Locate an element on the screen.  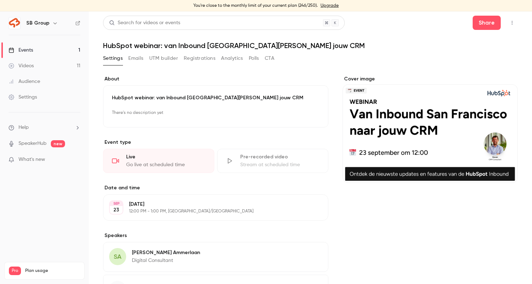
button: Analytics is located at coordinates (232, 58).